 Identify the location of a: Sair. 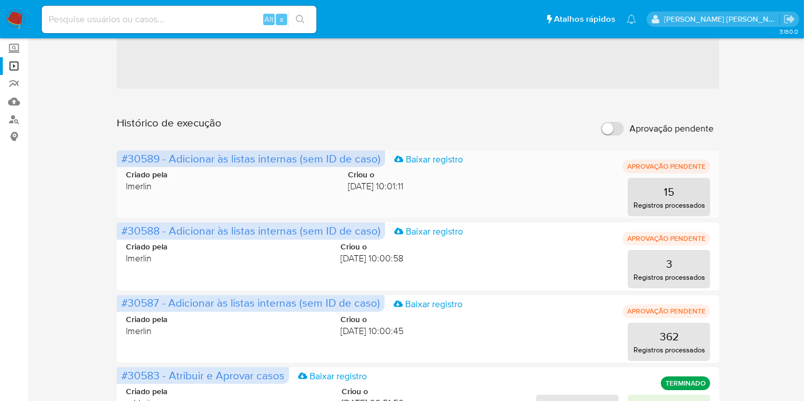
(789, 19).